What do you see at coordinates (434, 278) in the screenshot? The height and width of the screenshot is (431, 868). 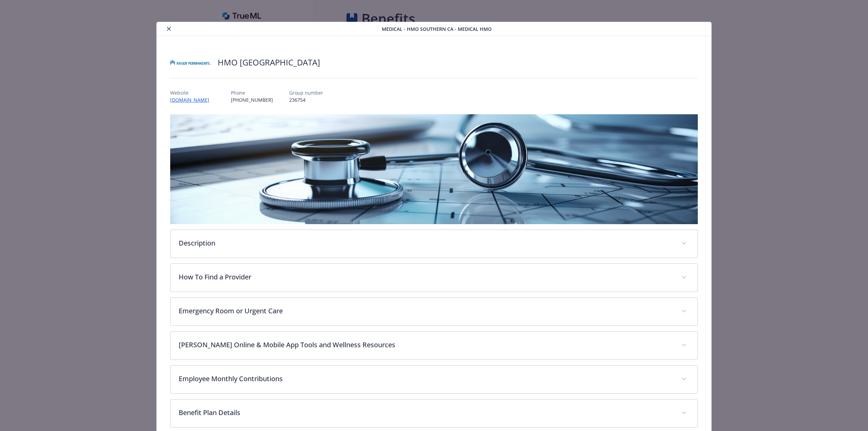 I see `div: How To Find a Provider` at bounding box center [434, 278].